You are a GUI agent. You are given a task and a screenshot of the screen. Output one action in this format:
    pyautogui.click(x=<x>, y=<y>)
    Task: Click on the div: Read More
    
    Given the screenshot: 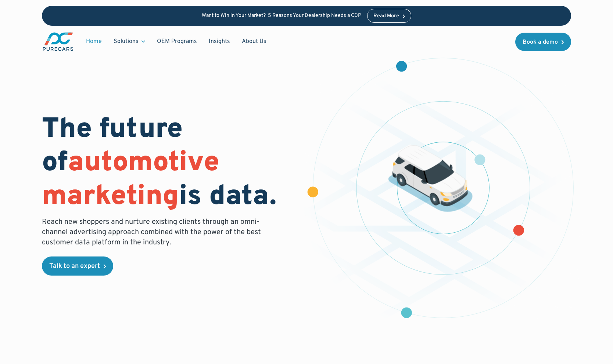 What is the action you would take?
    pyautogui.click(x=386, y=16)
    